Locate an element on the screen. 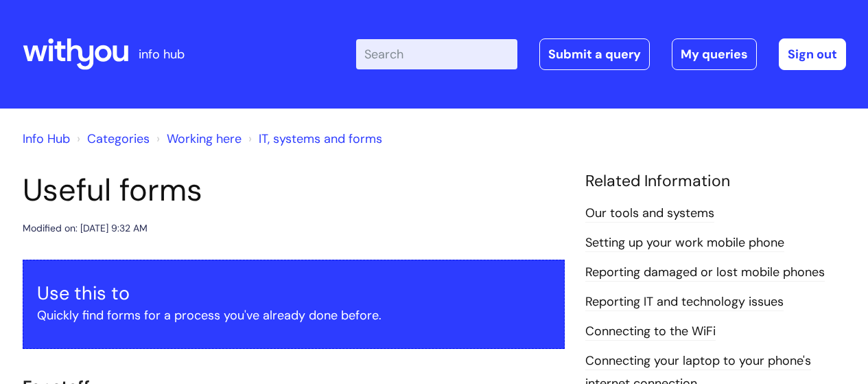 The height and width of the screenshot is (384, 868). a: Reporting damaged or lost mobile phones is located at coordinates (705, 272).